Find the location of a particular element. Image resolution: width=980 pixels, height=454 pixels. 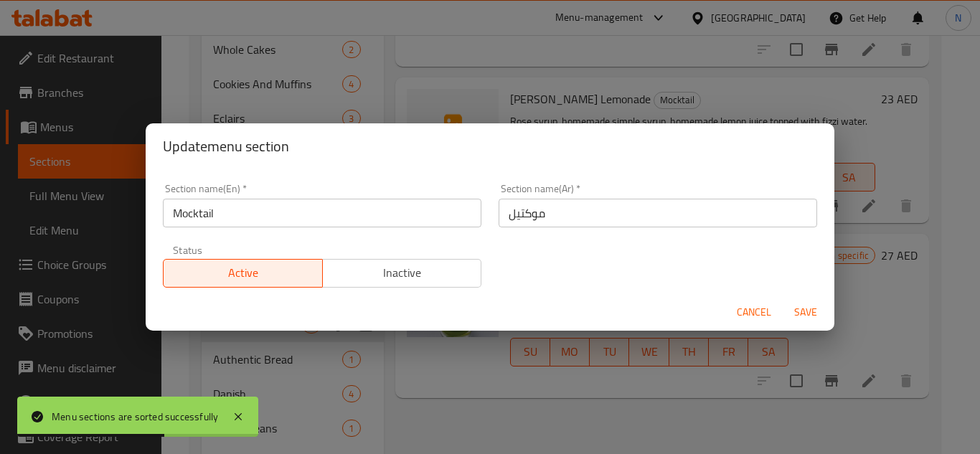

div: Menu sections are sorted successfully is located at coordinates (135, 417).